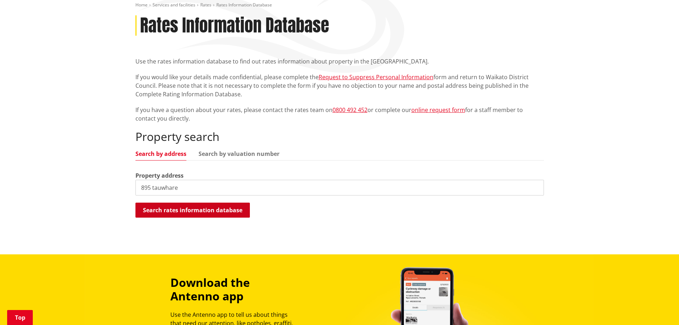  I want to click on a: 0800 492 452, so click(350, 110).